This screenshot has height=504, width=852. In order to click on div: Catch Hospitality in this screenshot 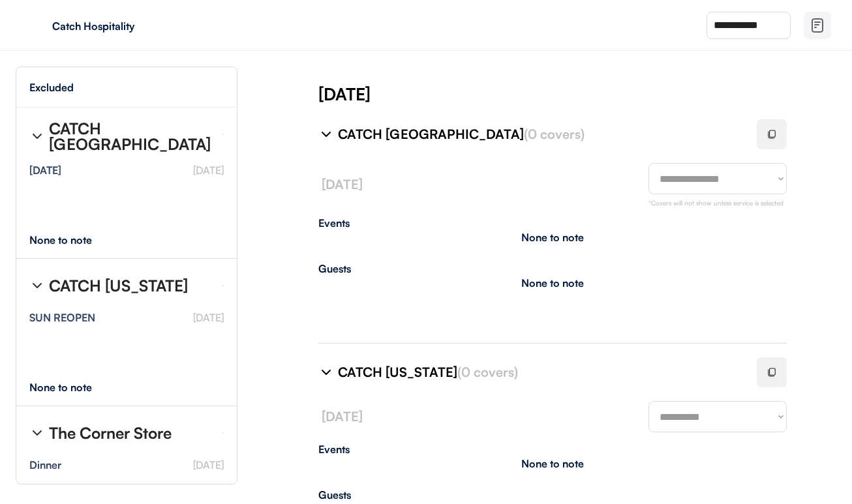, I will do `click(134, 26)`.